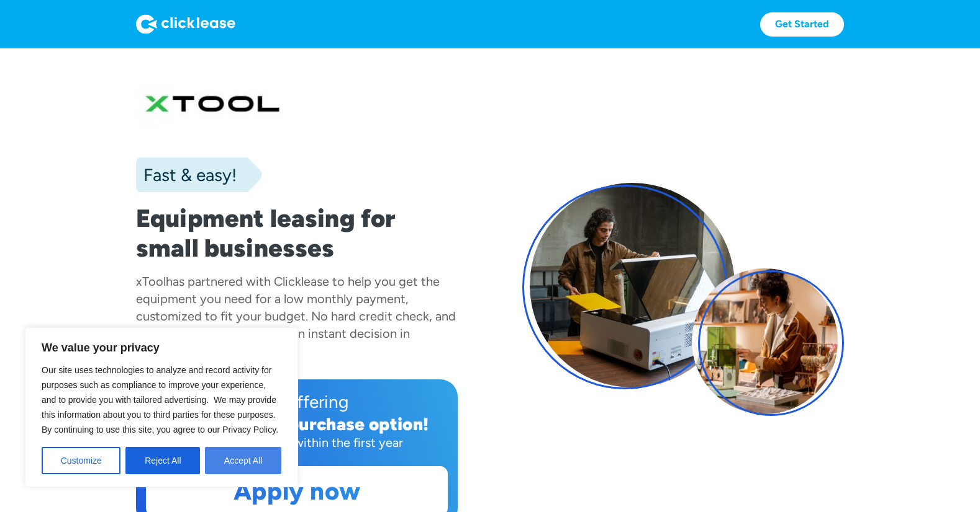 The height and width of the screenshot is (512, 980). I want to click on div: Fast & easy!, so click(186, 175).